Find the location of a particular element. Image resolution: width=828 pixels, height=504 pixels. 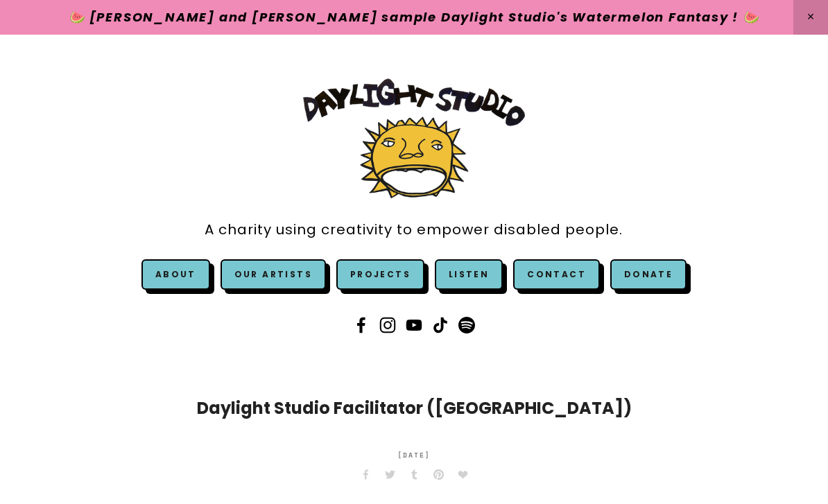

a: Projects is located at coordinates (380, 275).